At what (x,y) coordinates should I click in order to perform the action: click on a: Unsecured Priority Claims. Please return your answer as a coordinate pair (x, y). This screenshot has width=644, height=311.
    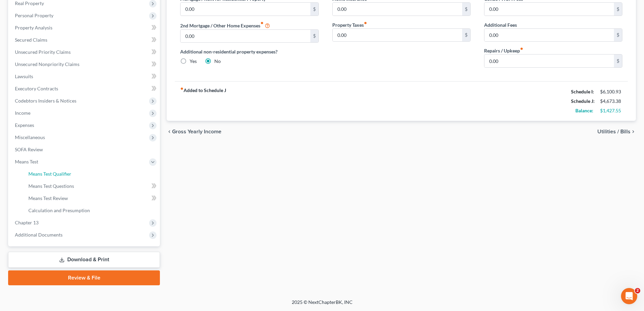
    Looking at the image, I should click on (85, 52).